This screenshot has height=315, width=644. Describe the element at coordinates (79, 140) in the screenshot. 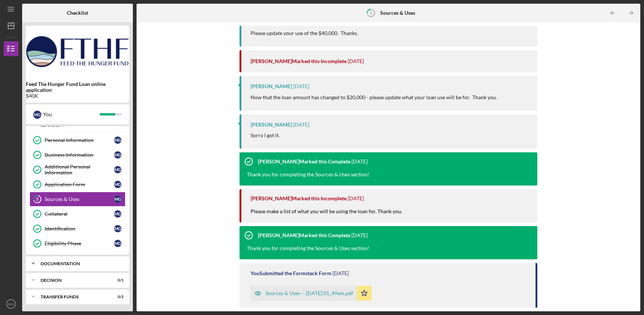

I see `div: Personal Information` at that location.